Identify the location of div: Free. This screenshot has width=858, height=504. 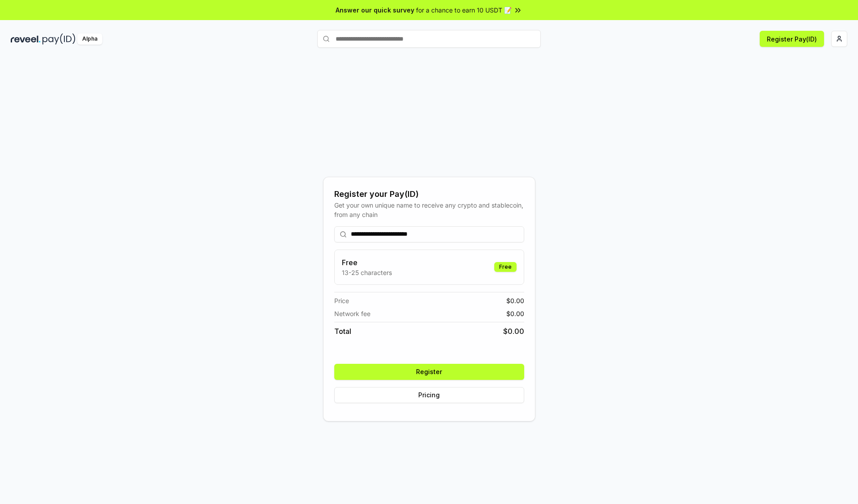
(505, 267).